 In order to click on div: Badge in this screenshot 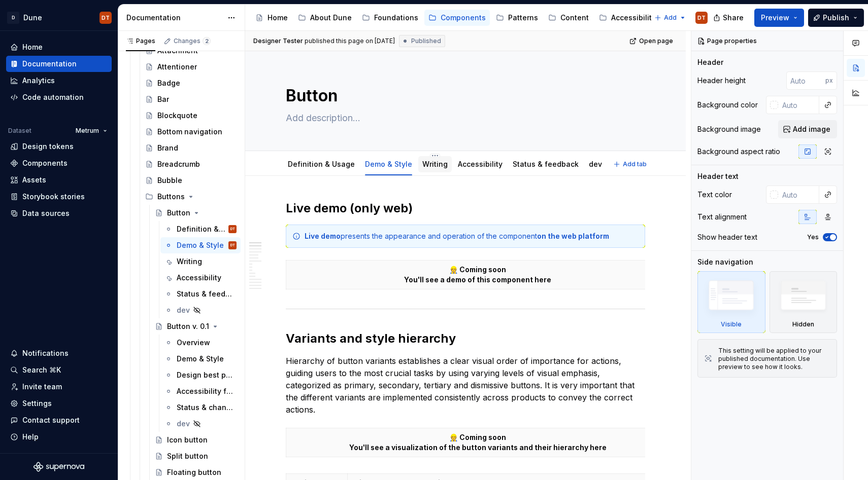, I will do `click(168, 83)`.